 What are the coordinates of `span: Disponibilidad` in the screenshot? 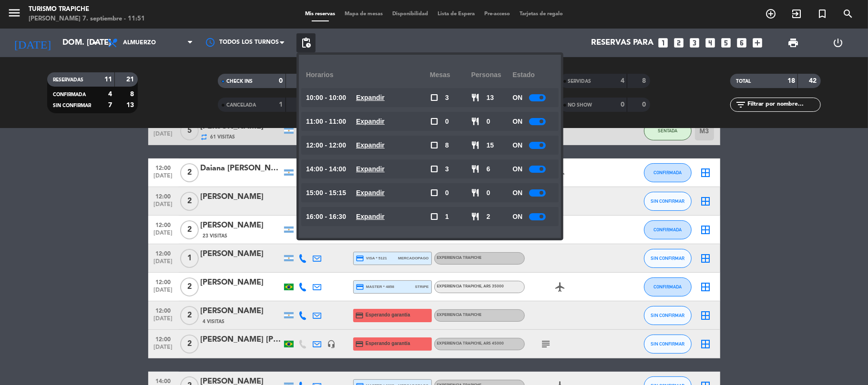 It's located at (410, 14).